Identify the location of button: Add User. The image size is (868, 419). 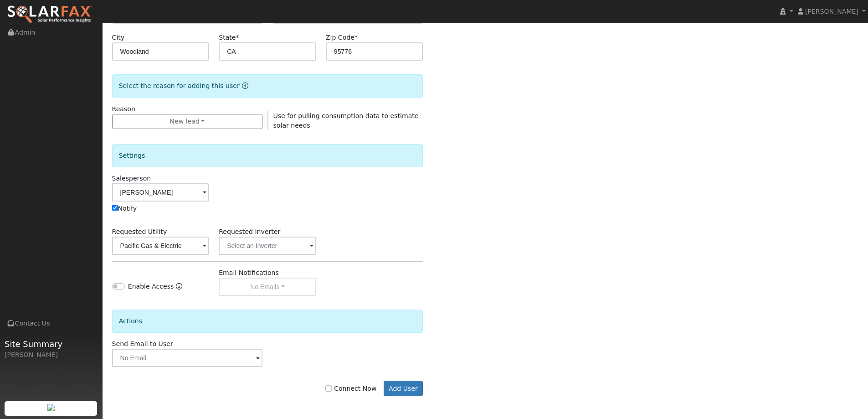
(403, 388).